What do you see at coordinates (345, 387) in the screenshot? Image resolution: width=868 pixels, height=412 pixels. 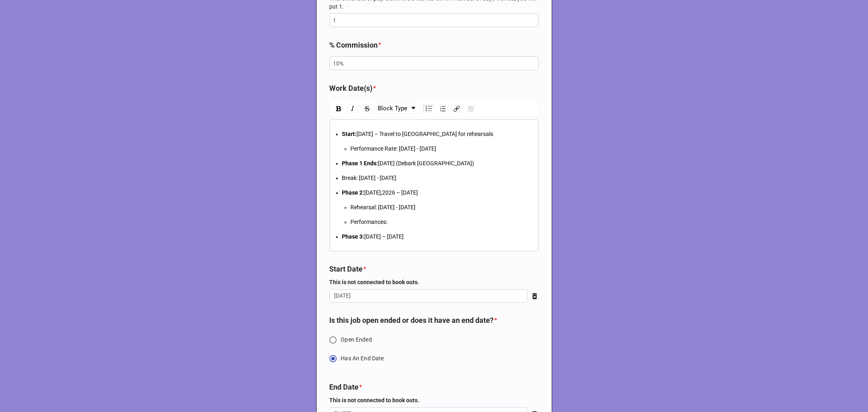 I see `label: End Date` at bounding box center [345, 387].